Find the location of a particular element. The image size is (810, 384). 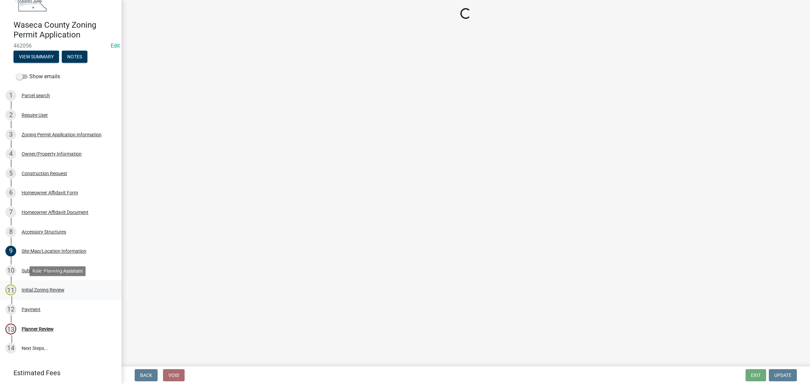

div: Owner/Property Information is located at coordinates (52, 154).